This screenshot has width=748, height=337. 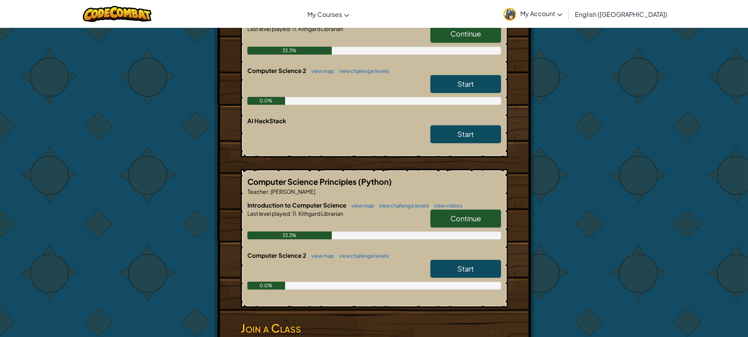 What do you see at coordinates (325, 14) in the screenshot?
I see `span: My Courses` at bounding box center [325, 14].